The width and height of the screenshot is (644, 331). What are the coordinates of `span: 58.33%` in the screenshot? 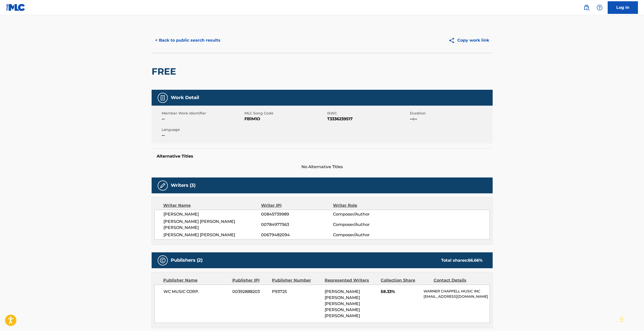 It's located at (400, 292).